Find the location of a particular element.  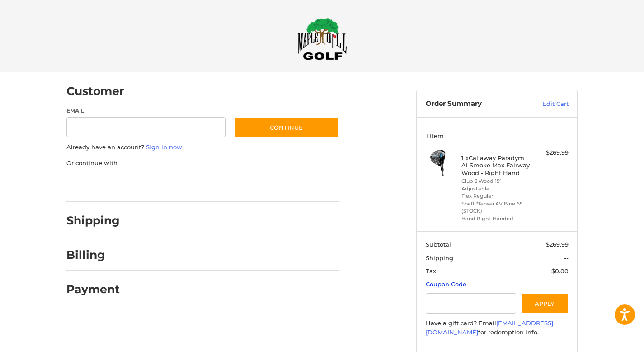

button: Continue is located at coordinates (286, 127).